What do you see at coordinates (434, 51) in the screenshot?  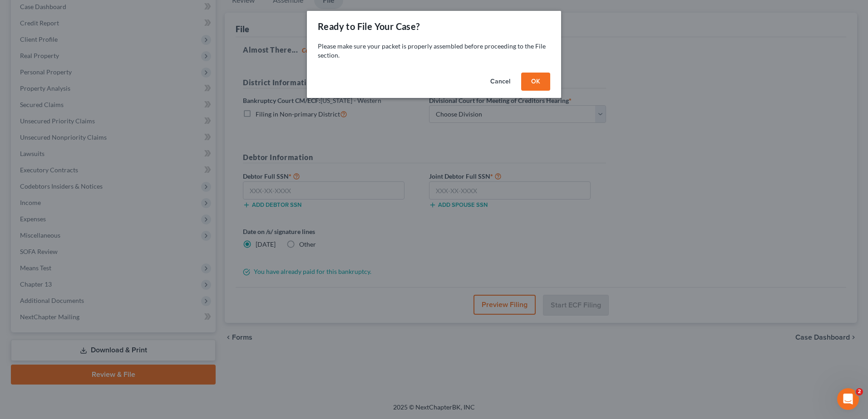 I see `p: Please make sure your packet is properly assembled before proceeding to the File section.` at bounding box center [434, 51].